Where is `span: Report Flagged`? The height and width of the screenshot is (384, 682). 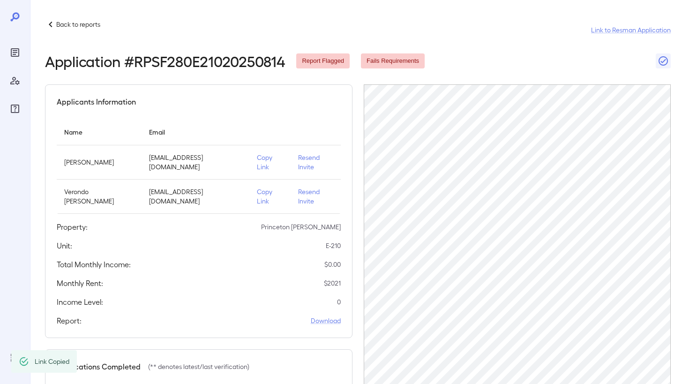 span: Report Flagged is located at coordinates (323, 61).